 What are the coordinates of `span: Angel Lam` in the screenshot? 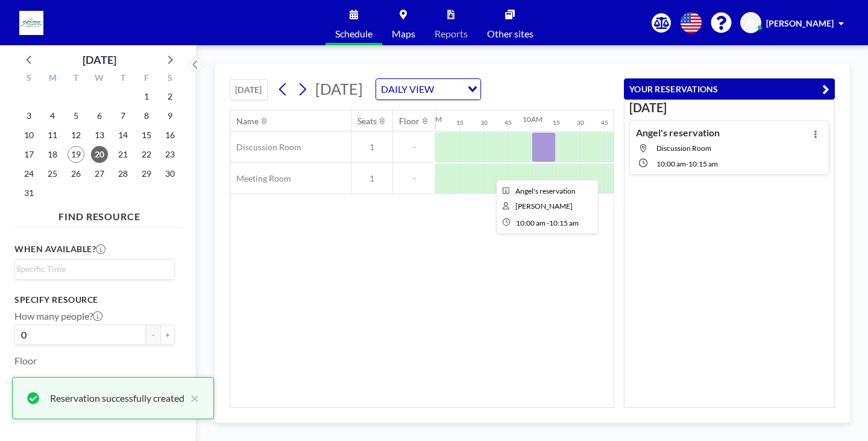 It's located at (543, 205).